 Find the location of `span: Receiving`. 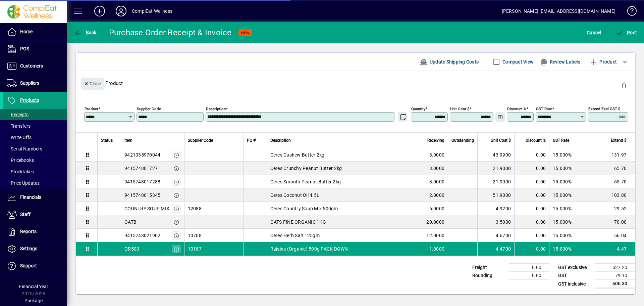

span: Receiving is located at coordinates (436, 140).